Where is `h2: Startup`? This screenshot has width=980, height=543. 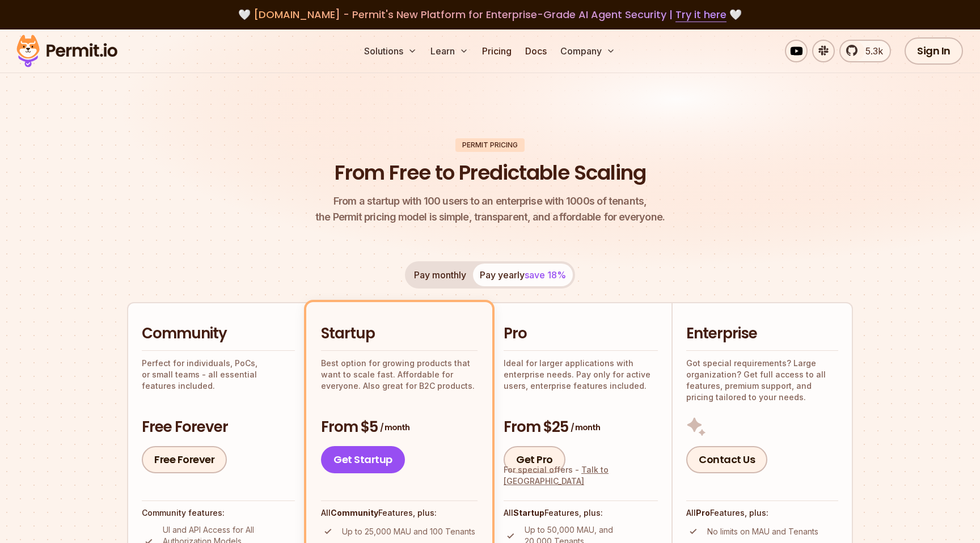 h2: Startup is located at coordinates (400, 334).